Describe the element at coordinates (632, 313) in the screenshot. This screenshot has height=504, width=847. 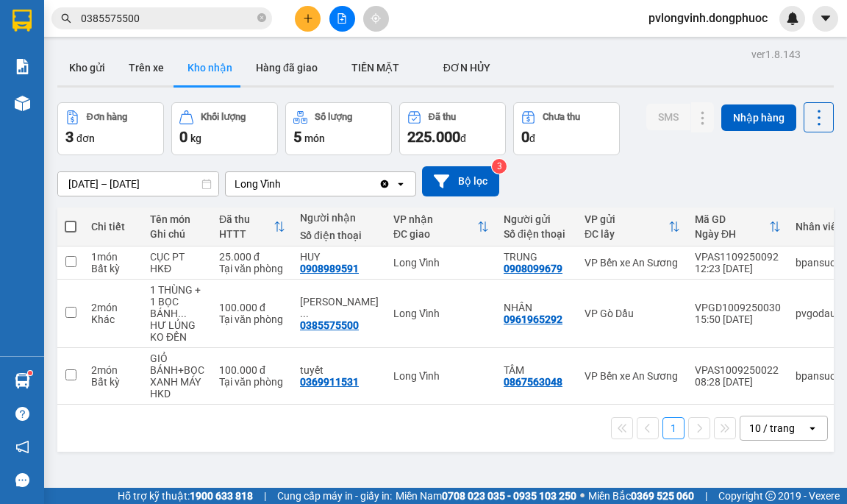
I see `div: VP Gò Dầu` at that location.